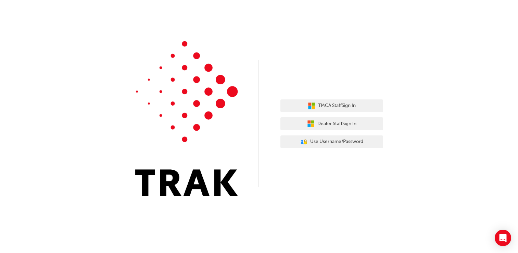 The height and width of the screenshot is (253, 518). I want to click on span: Dealer Staff Sign In, so click(337, 124).